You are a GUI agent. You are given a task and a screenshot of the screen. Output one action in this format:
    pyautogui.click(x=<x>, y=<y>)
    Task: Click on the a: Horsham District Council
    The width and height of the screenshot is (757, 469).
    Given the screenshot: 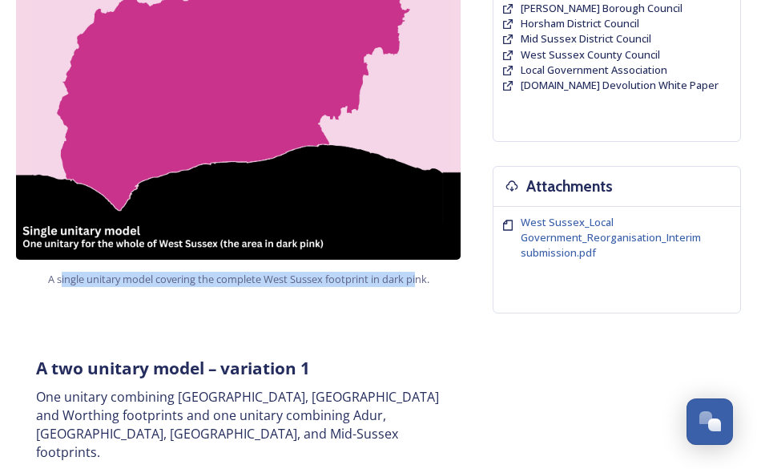 What is the action you would take?
    pyautogui.click(x=580, y=23)
    